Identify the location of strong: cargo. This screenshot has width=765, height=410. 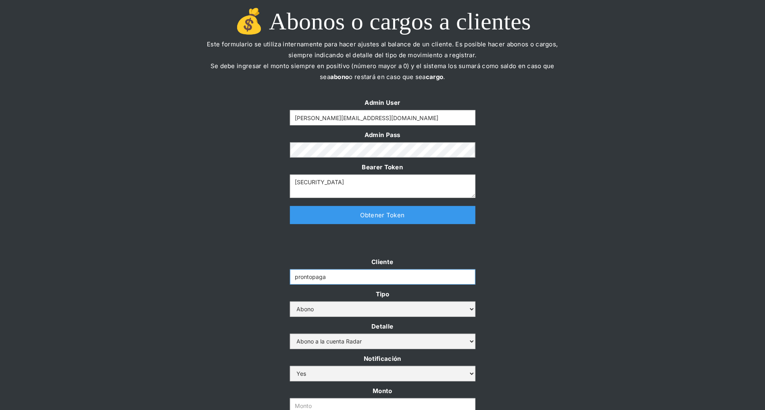
(435, 77).